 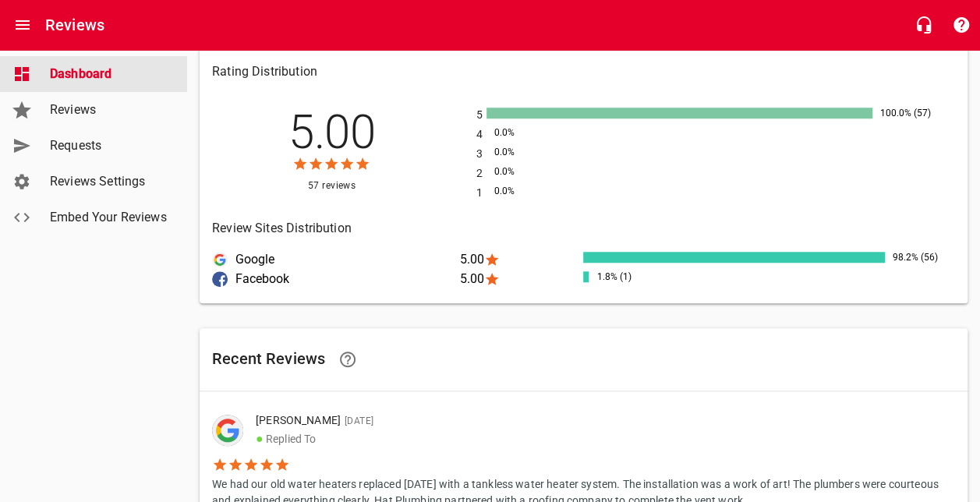 What do you see at coordinates (926, 257) in the screenshot?
I see `div: 98.2% (56)` at bounding box center [926, 257].